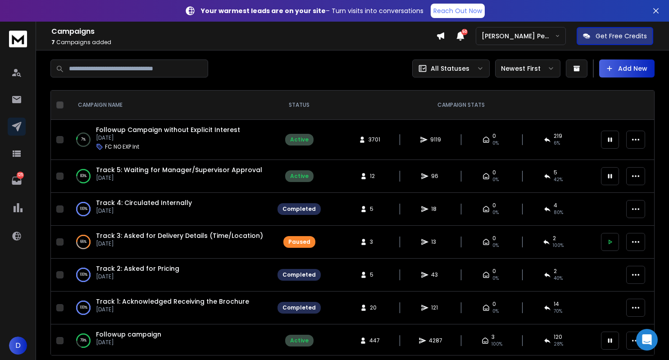  I want to click on th: CAMPAIGN STATS, so click(461, 105).